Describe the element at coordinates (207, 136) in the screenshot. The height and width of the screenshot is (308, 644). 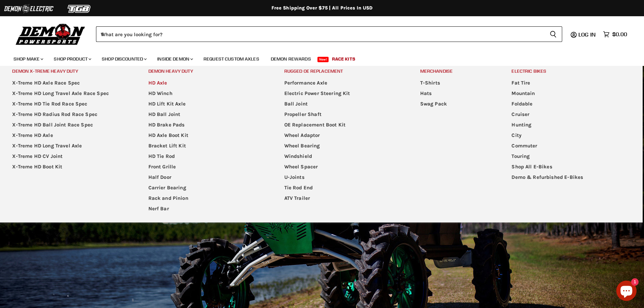
I see `a: HD Axle Boot Kit` at that location.